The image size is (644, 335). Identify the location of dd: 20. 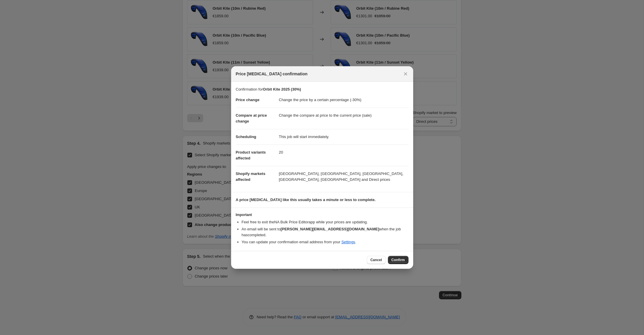
(344, 152).